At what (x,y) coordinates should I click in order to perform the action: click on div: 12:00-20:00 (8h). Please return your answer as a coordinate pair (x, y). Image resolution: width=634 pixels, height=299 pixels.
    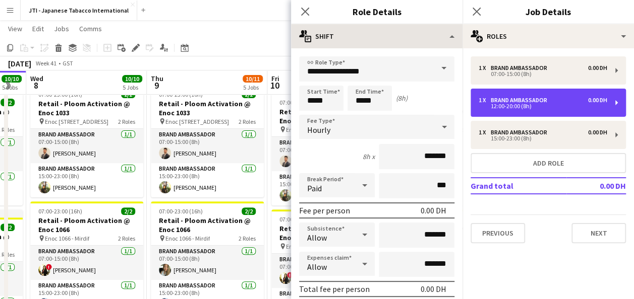
    Looking at the image, I should click on (543, 106).